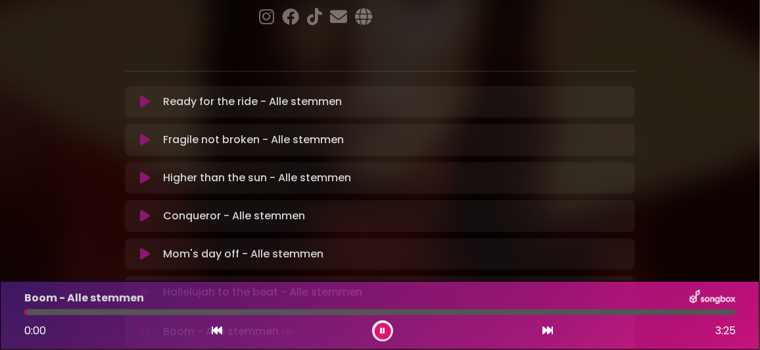 Image resolution: width=760 pixels, height=350 pixels. Describe the element at coordinates (243, 254) in the screenshot. I see `p: Mom's day off - Alle stemmen` at that location.